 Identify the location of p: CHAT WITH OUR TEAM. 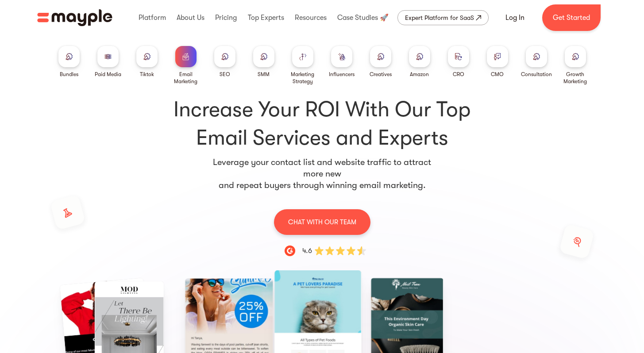
(322, 222).